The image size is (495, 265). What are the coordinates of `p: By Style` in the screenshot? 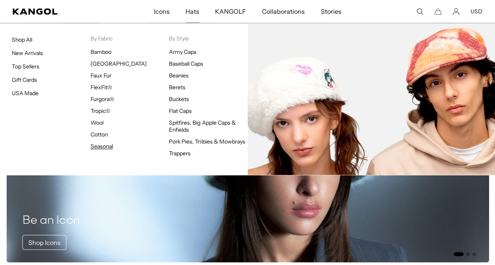 It's located at (208, 39).